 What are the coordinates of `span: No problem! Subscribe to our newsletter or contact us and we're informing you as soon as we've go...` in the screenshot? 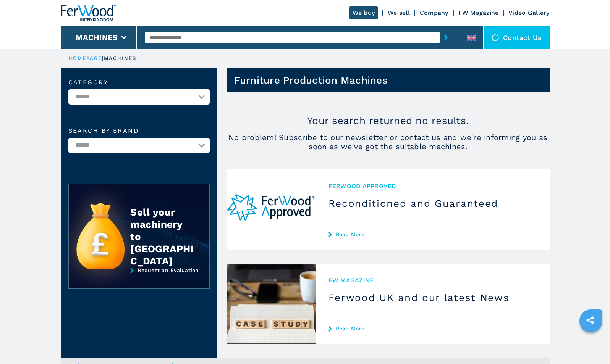 It's located at (388, 142).